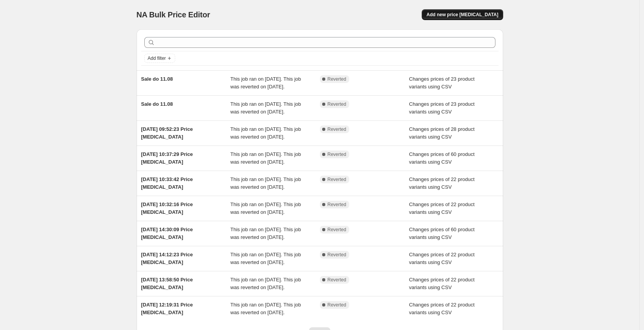 This screenshot has width=644, height=330. What do you see at coordinates (157, 58) in the screenshot?
I see `span: Add filter` at bounding box center [157, 58].